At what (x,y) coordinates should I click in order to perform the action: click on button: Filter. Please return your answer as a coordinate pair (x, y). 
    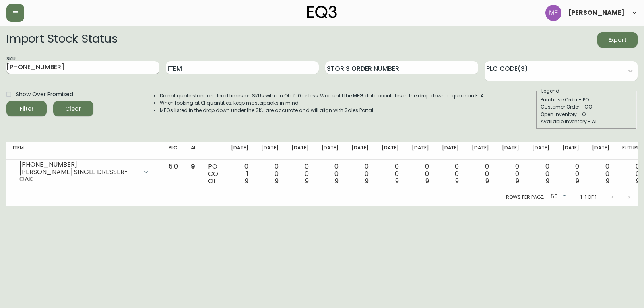
    Looking at the image, I should click on (27, 109).